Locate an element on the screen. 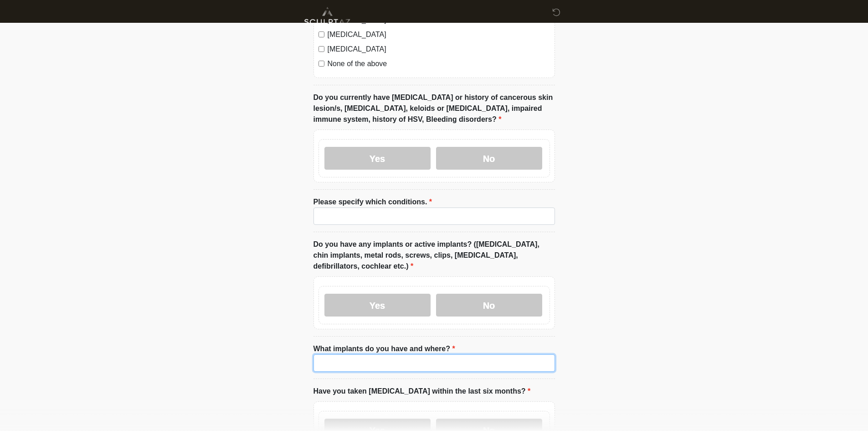 Image resolution: width=868 pixels, height=431 pixels. label: None of the above is located at coordinates (439, 64).